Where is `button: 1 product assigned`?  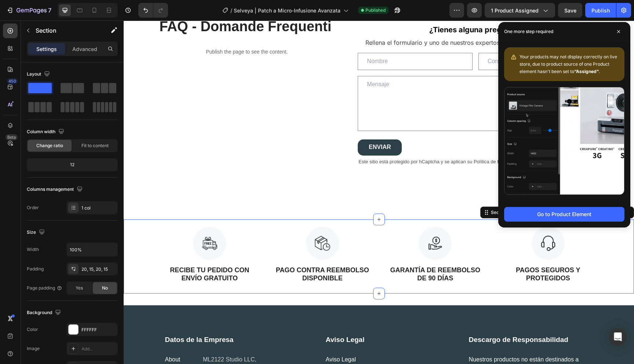
button: 1 product assigned is located at coordinates (520, 10).